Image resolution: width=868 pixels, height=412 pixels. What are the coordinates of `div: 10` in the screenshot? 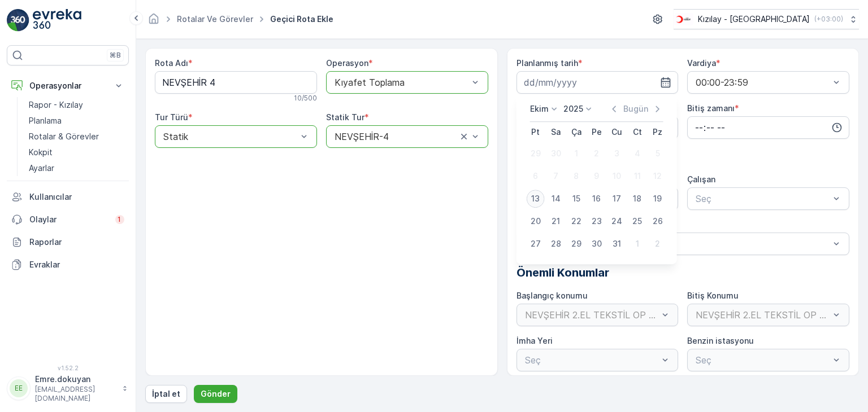 It's located at (617, 176).